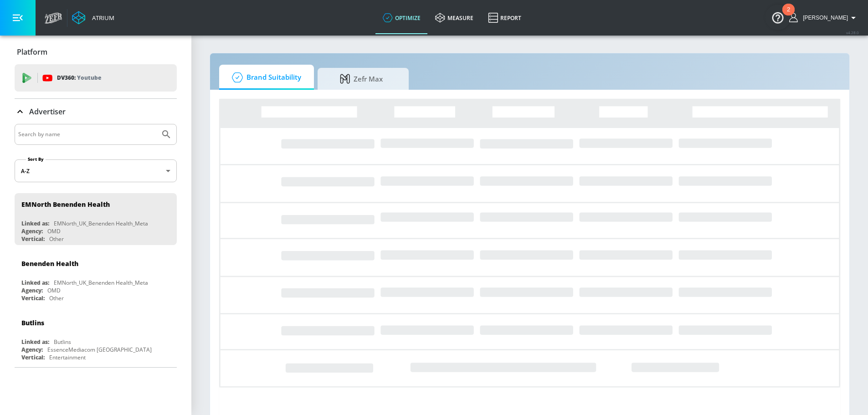 Image resolution: width=868 pixels, height=415 pixels. What do you see at coordinates (32, 52) in the screenshot?
I see `p: Platform` at bounding box center [32, 52].